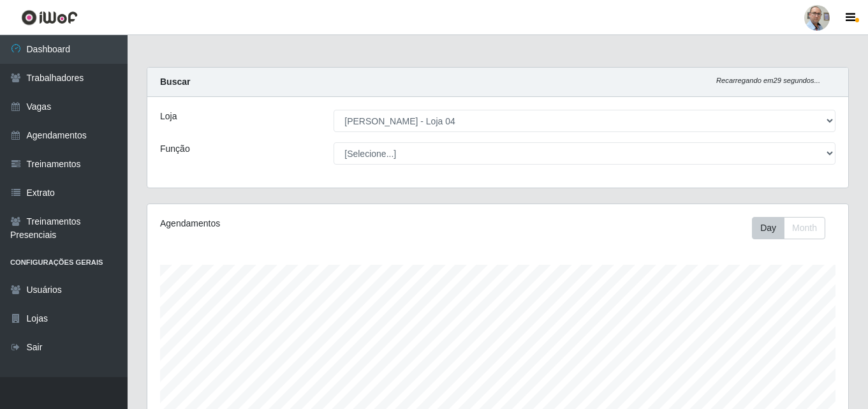 This screenshot has width=868, height=409. I want to click on div: First group, so click(788, 228).